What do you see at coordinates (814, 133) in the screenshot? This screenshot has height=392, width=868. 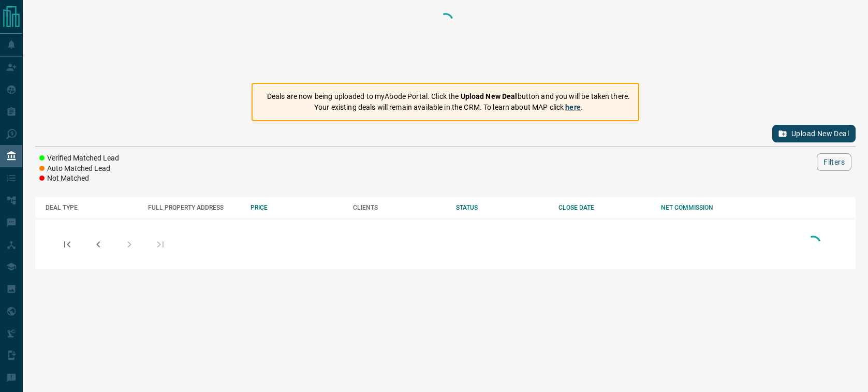 I see `button: Upload New Deal` at bounding box center [814, 133].